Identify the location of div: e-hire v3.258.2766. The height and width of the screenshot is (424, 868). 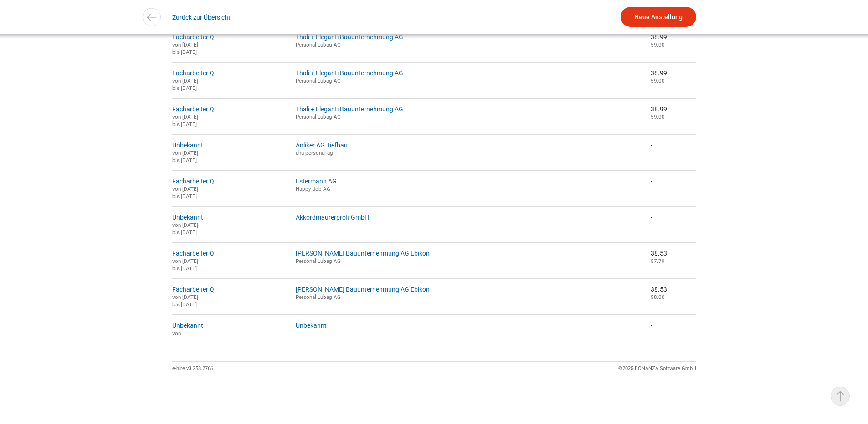
(193, 368).